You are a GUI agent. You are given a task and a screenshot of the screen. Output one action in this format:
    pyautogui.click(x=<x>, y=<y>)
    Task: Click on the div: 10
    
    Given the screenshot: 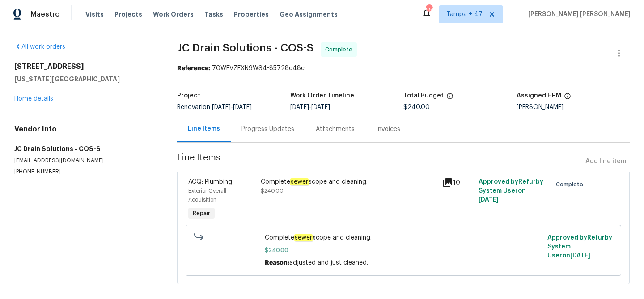 What is the action you would take?
    pyautogui.click(x=458, y=183)
    